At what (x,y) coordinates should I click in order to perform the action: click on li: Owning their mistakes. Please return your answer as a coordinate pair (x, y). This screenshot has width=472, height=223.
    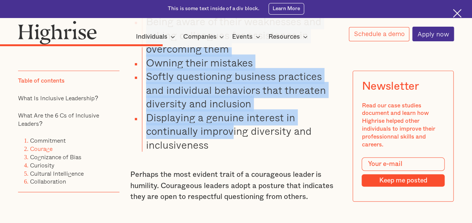
    Looking at the image, I should click on (242, 63).